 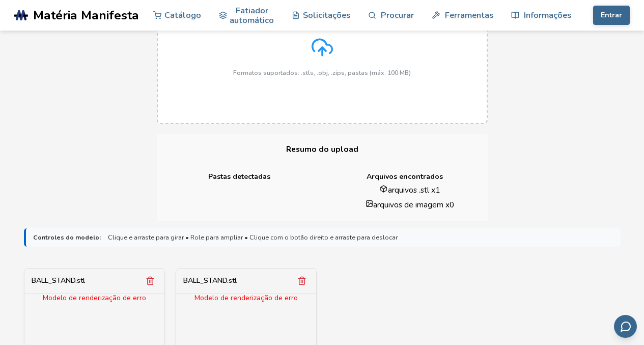 I want to click on font: Pastas detectadas, so click(x=239, y=176).